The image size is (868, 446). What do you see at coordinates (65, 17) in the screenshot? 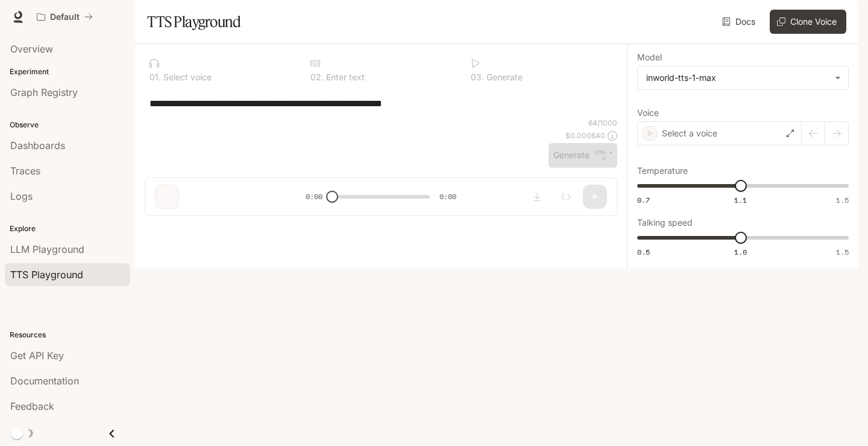
I see `p: Default` at bounding box center [65, 17].